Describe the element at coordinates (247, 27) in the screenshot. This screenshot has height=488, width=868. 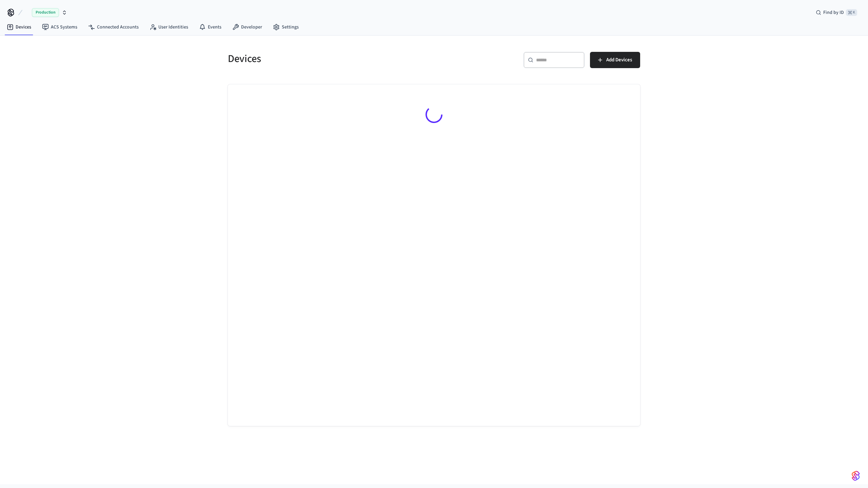
I see `a: Developer` at that location.